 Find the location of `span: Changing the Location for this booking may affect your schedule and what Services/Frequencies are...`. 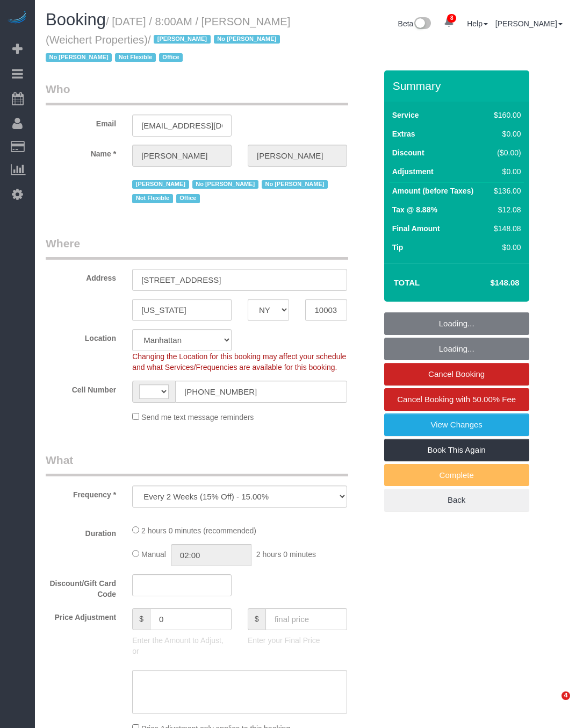

span: Changing the Location for this booking may affect your schedule and what Services/Frequencies are... is located at coordinates (239, 362).